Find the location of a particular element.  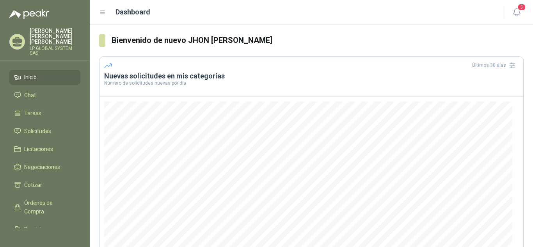

img: Logo peakr is located at coordinates (29, 14).